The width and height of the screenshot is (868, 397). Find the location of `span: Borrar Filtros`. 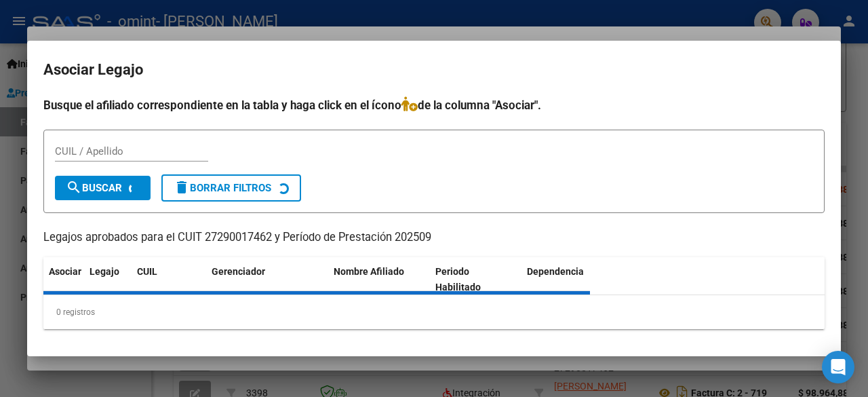

span: Borrar Filtros is located at coordinates (223, 188).